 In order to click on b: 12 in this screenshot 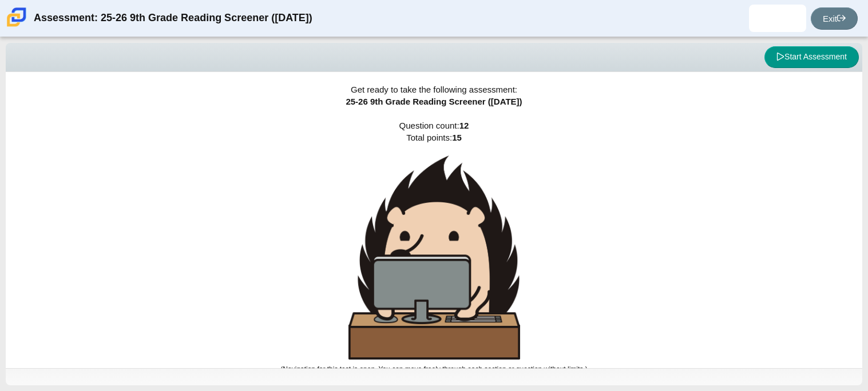, I will do `click(464, 125)`.